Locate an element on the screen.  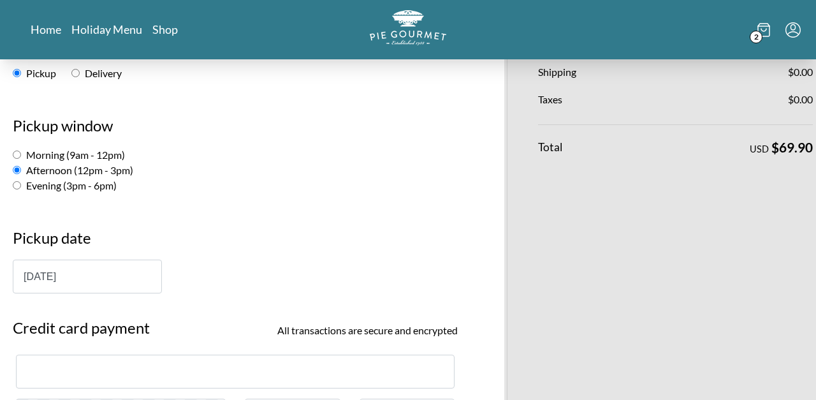
input: Evening (3pm - 6pm) is located at coordinates (17, 185).